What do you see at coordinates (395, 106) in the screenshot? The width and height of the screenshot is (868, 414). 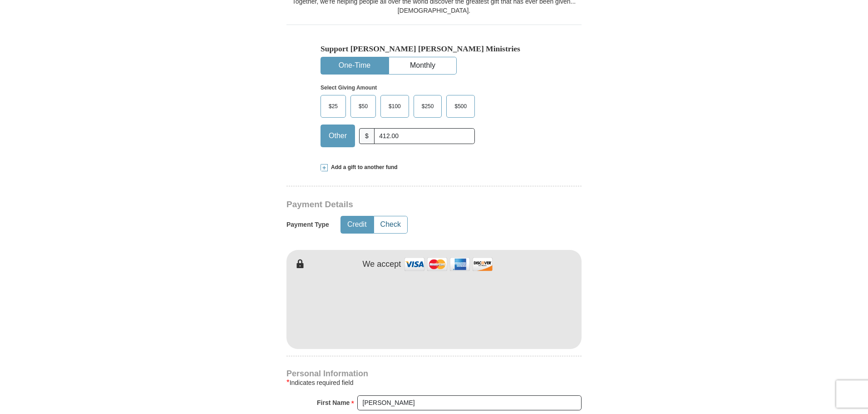 I see `span: $100` at bounding box center [395, 106].